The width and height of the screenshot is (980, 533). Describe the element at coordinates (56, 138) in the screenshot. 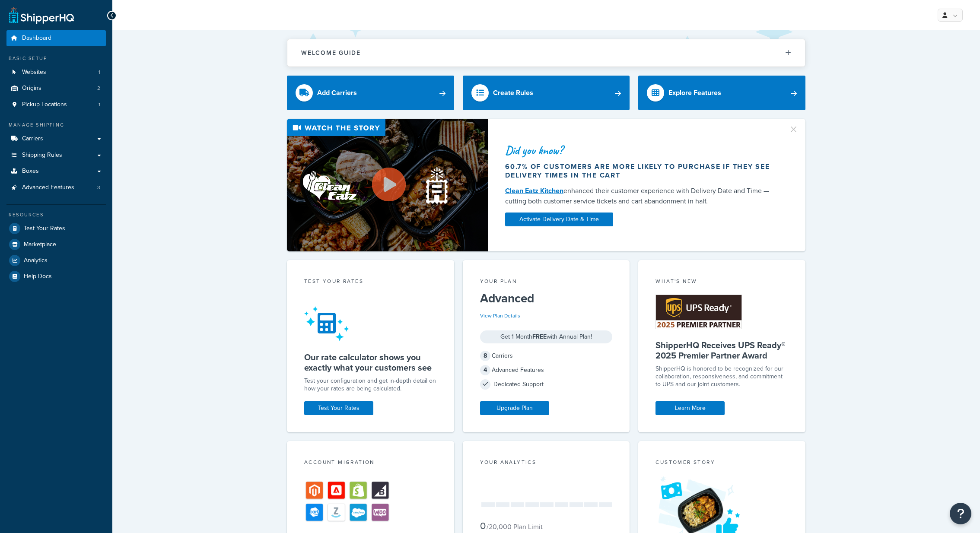

I see `li: Carriers` at that location.